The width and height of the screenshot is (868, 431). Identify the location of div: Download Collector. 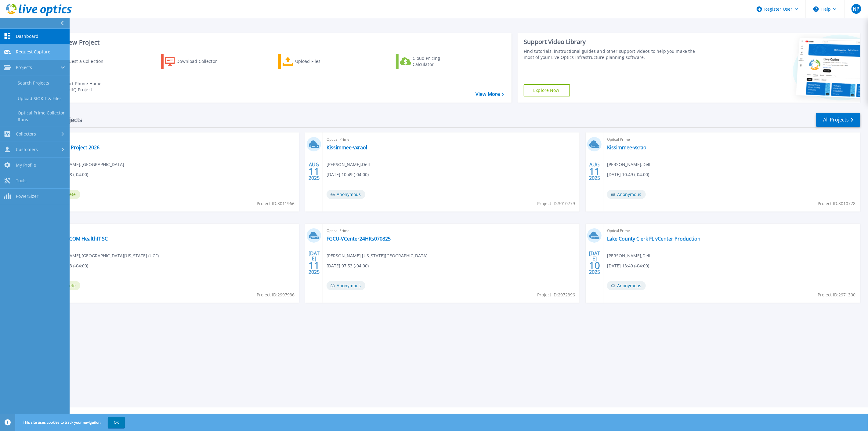
(201, 61).